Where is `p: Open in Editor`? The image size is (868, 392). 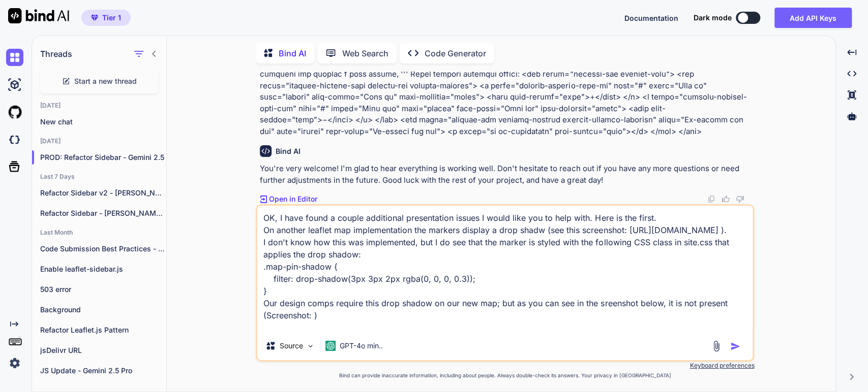
p: Open in Editor is located at coordinates (293, 199).